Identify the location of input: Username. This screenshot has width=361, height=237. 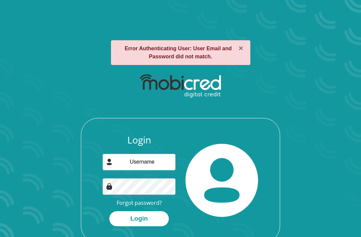
(139, 162).